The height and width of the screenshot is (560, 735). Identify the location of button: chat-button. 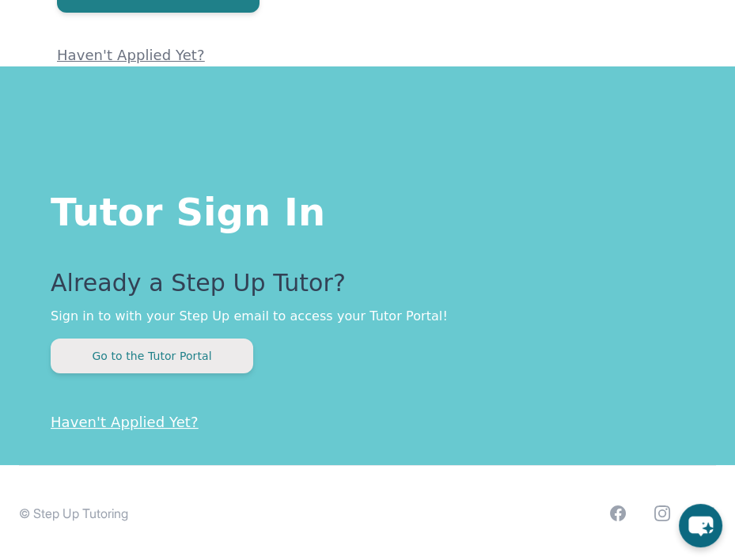
(700, 526).